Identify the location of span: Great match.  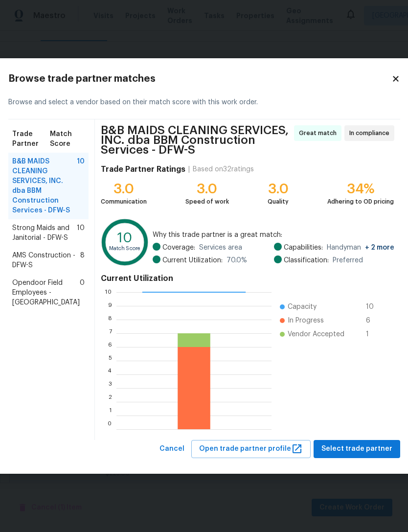
(320, 133).